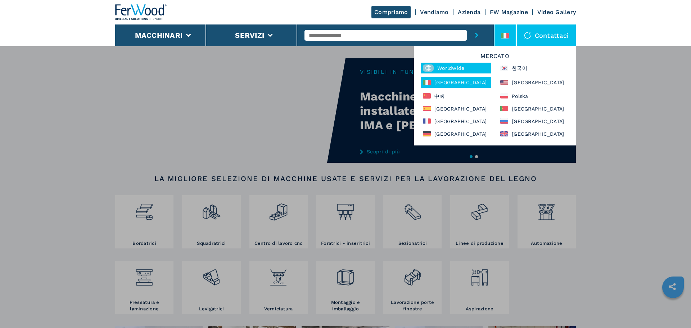 Image resolution: width=691 pixels, height=328 pixels. Describe the element at coordinates (456, 96) in the screenshot. I see `div: 中國` at that location.